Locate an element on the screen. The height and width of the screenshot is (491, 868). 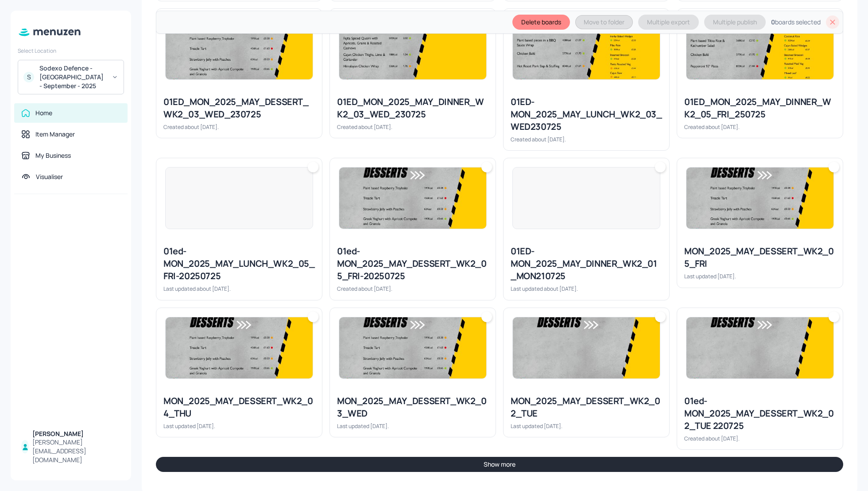
div: 01ed-MON_2025_MAY_DESSERT_WK2_05_FRI-20250725 is located at coordinates (413, 264).